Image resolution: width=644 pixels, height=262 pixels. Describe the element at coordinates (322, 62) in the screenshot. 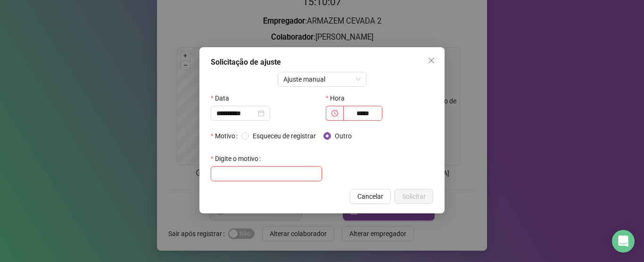

I see `div: Solicitação de ajuste` at that location.